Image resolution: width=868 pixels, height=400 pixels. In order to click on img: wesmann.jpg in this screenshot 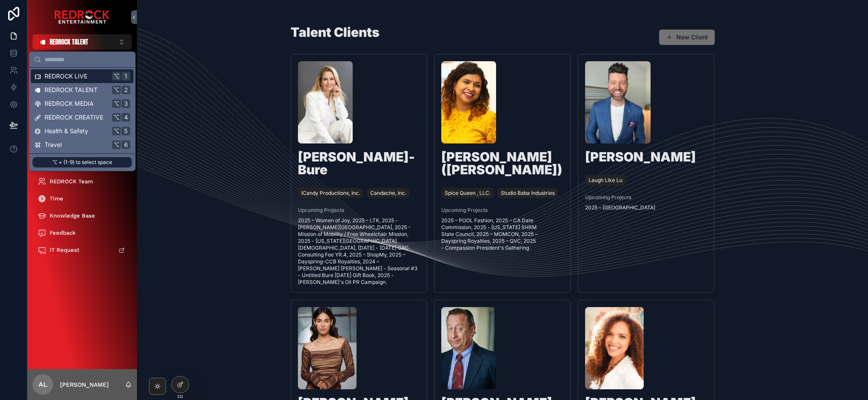, I will do `click(469, 348)`.